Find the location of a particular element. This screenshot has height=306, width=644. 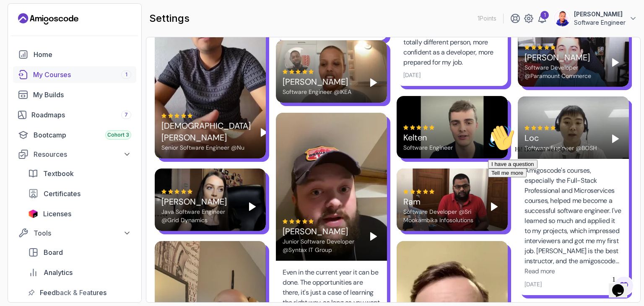

p: Software Engineer is located at coordinates (600, 23).